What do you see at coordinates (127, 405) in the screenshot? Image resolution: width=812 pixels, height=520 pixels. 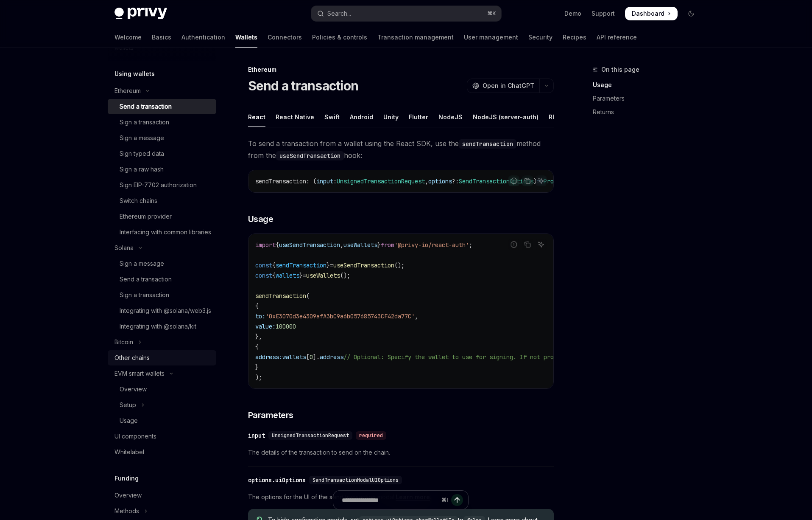 I see `div: Setup` at bounding box center [127, 405].